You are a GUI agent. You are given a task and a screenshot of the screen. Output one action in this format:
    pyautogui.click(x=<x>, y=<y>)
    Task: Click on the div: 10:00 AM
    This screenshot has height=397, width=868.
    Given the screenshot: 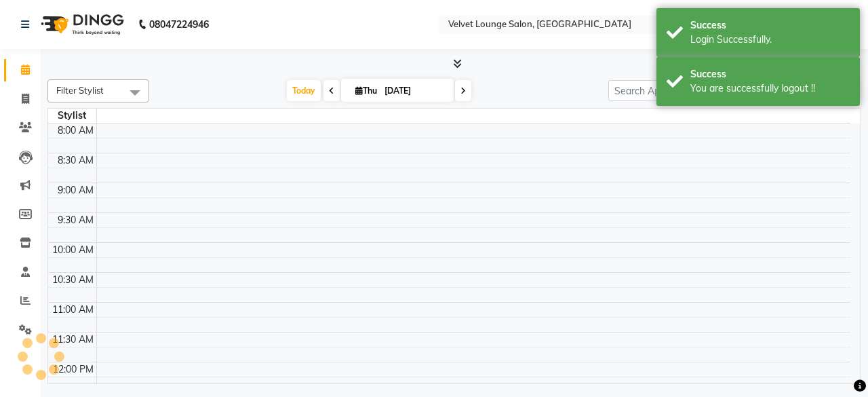 What is the action you would take?
    pyautogui.click(x=73, y=249)
    